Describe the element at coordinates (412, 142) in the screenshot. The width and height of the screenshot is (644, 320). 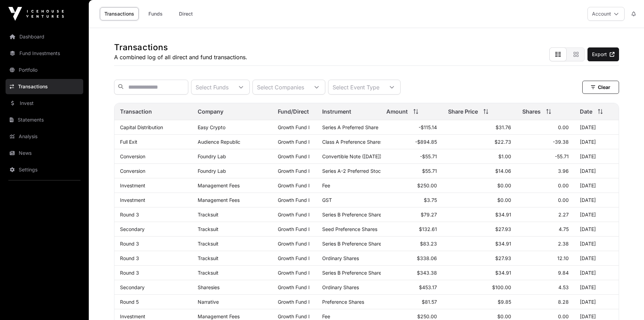
I see `td: -$894.85` at that location.